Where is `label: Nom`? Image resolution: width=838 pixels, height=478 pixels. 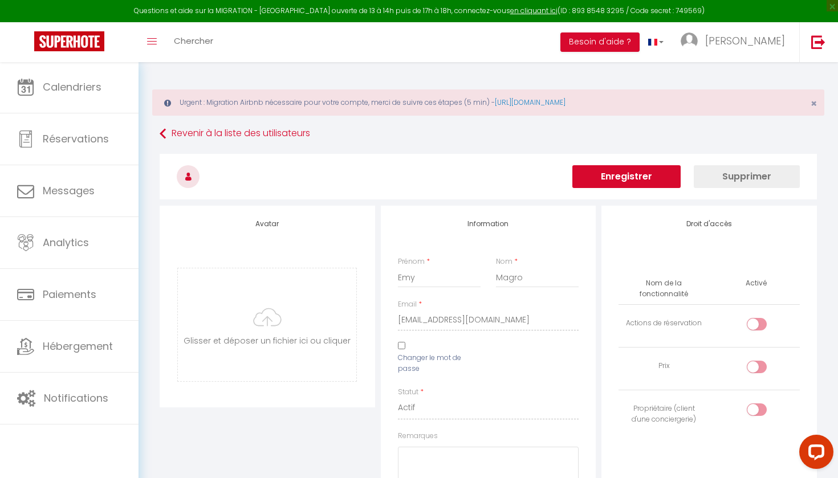
label: Nom is located at coordinates (504, 262).